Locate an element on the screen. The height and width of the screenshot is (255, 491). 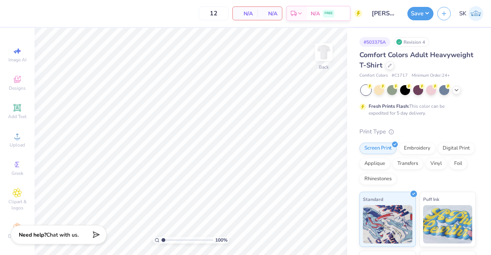
div: Applique is located at coordinates (375, 164).